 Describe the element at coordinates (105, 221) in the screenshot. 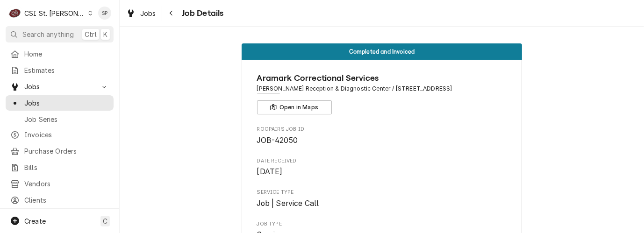

I see `span: C` at that location.